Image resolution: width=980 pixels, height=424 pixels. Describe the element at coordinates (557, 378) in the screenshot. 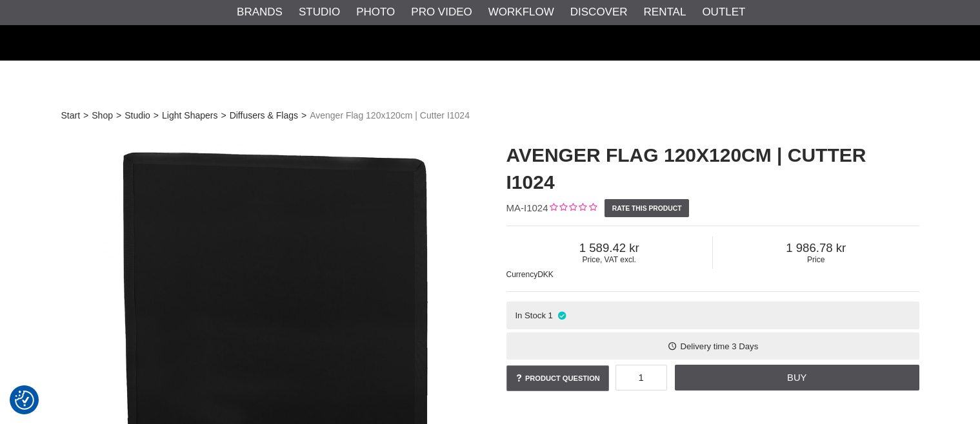

I see `a: Product question` at that location.